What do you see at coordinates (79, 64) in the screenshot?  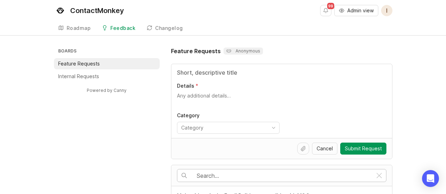 I see `p: Feature Requests` at bounding box center [79, 64].